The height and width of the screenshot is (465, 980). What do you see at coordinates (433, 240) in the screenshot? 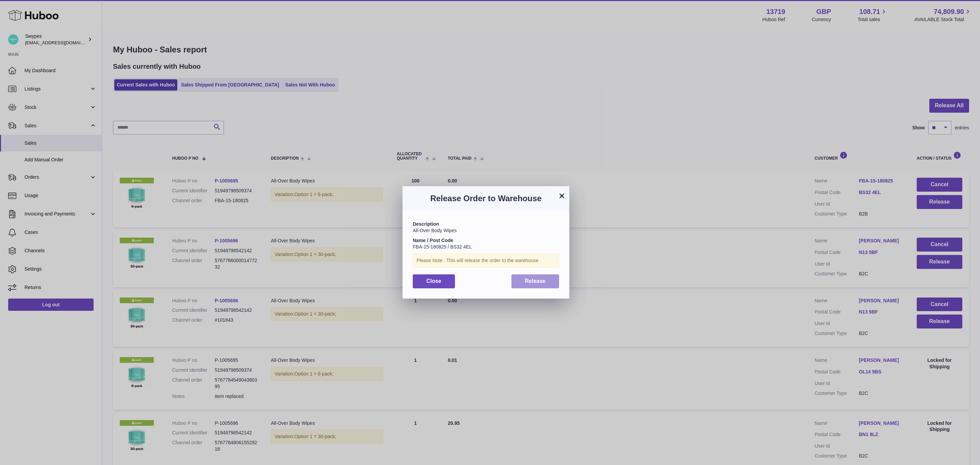
I see `strong: Name / Post Code` at bounding box center [433, 240].